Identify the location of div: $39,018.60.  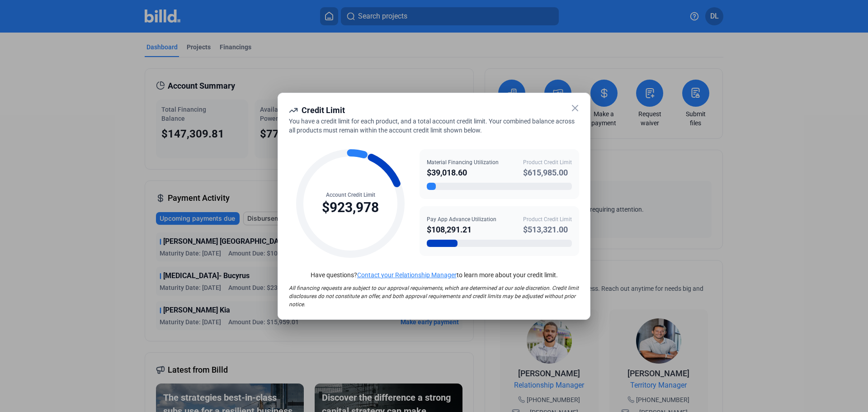
(463, 173).